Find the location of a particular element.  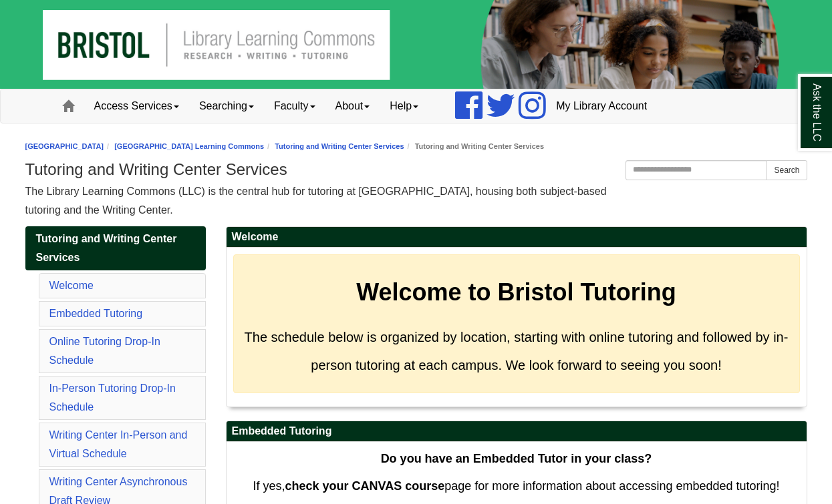

span: Tutoring and Writing Center Services is located at coordinates (106, 248).